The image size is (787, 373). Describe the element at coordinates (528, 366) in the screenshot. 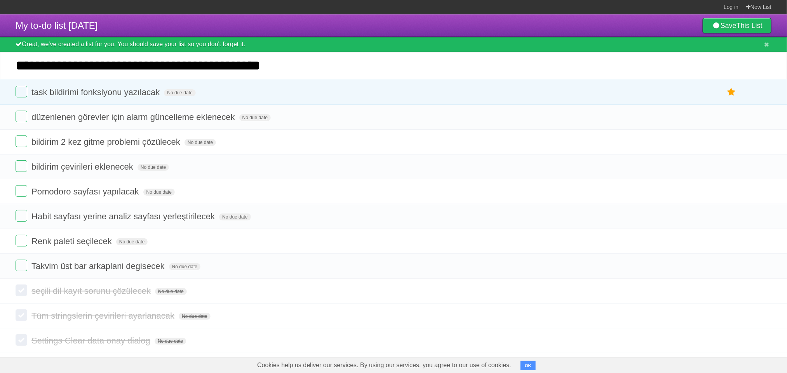

I see `button: OK` at that location.